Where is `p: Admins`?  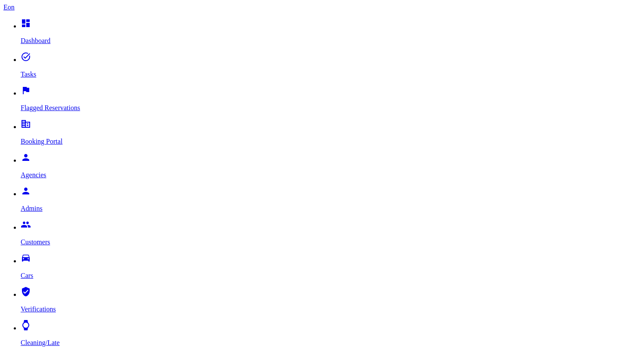 p: Admins is located at coordinates (331, 209).